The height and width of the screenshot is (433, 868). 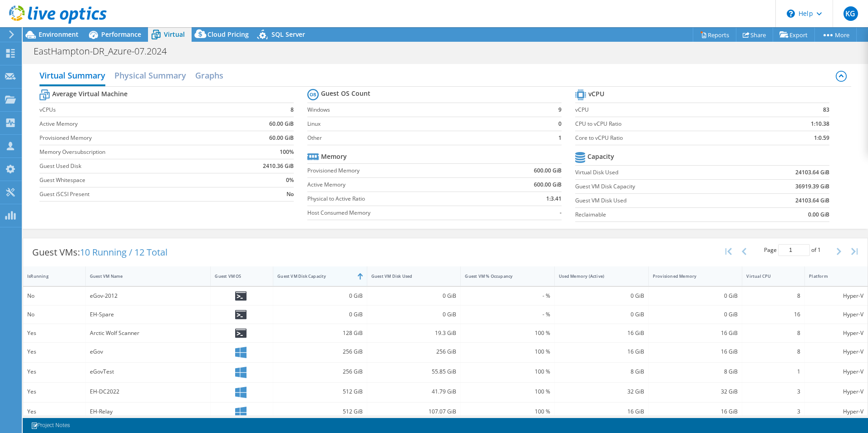 What do you see at coordinates (428, 138) in the screenshot?
I see `label: Other` at bounding box center [428, 138].